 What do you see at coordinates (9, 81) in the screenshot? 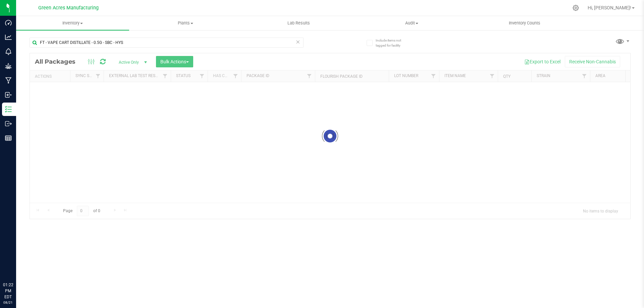
I see `inline-svg: Manufacturing` at bounding box center [9, 81].